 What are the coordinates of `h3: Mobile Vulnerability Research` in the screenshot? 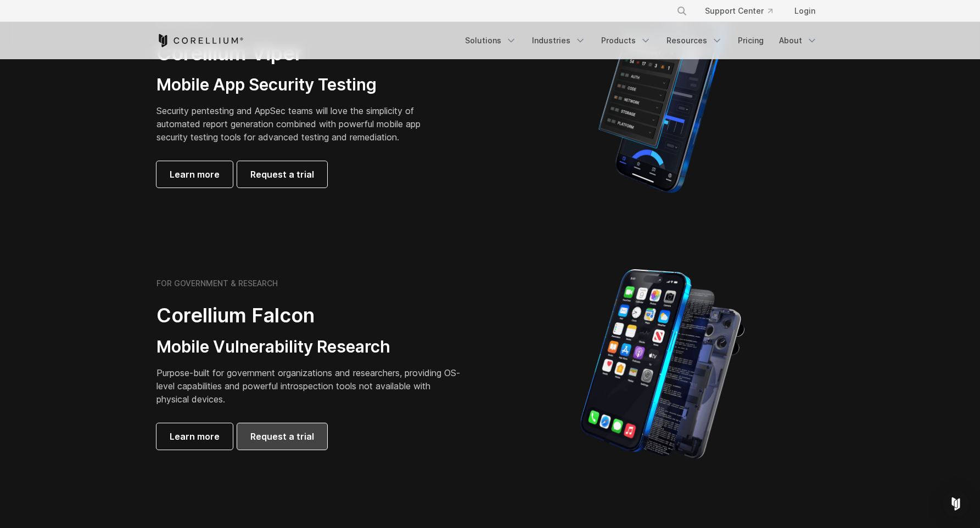 It's located at (310, 347).